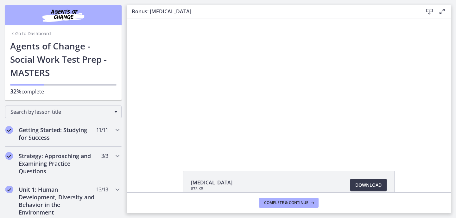 The width and height of the screenshot is (456, 218). What do you see at coordinates (57, 134) in the screenshot?
I see `h2: Getting Started: Studying for Success` at bounding box center [57, 134].